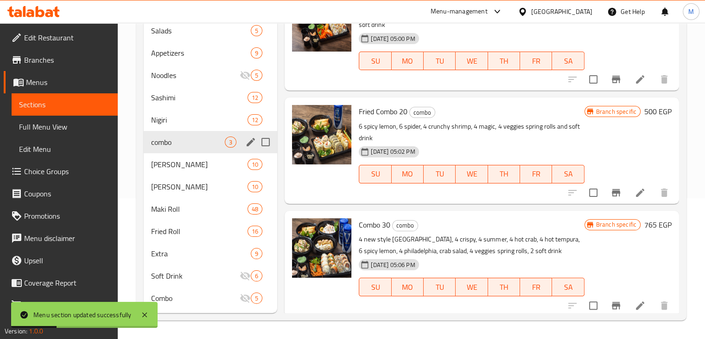 The image size is (705, 339). What do you see at coordinates (256, 253) in the screenshot?
I see `span: 9` at bounding box center [256, 253].